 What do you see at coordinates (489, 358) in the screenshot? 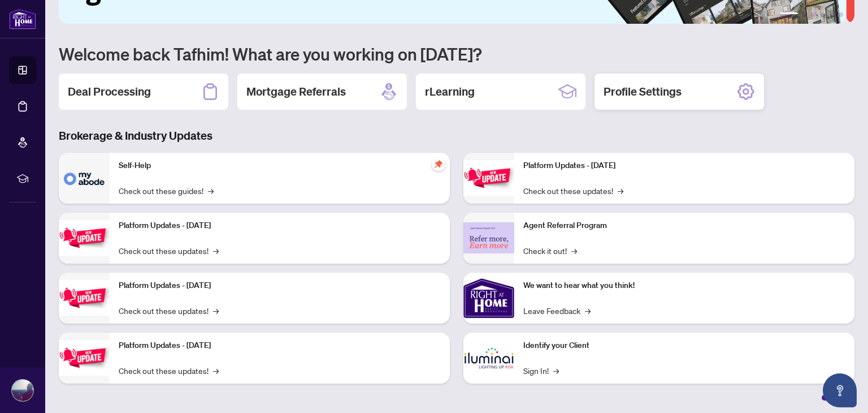
I see `img: Identify your Client` at bounding box center [489, 358].